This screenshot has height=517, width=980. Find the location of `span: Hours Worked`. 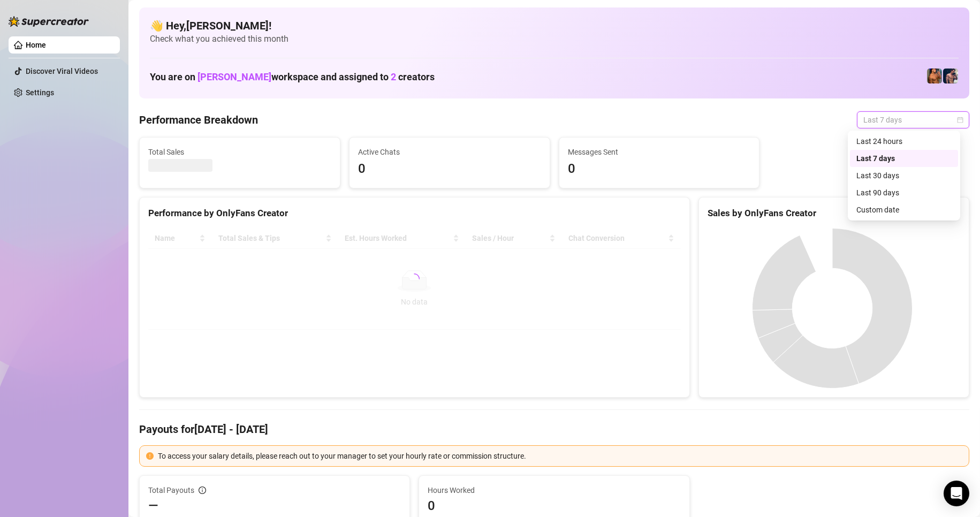

span: Hours Worked is located at coordinates (554, 490).